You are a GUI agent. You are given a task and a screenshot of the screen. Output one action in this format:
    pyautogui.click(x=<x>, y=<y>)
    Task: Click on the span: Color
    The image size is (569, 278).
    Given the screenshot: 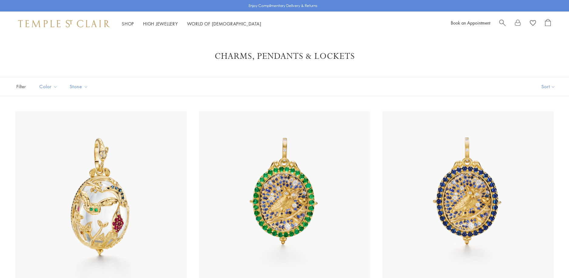 What is the action you would take?
    pyautogui.click(x=49, y=86)
    